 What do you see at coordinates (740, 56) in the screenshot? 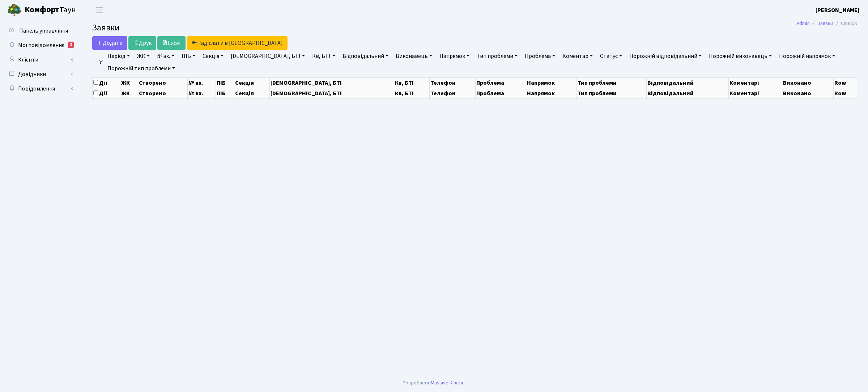
I see `a: Порожній виконавець` at bounding box center [740, 56].